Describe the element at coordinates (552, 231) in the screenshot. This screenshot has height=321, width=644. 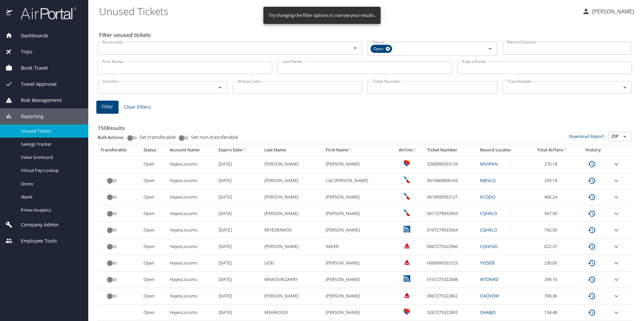
I see `td: 742.50` at that location.